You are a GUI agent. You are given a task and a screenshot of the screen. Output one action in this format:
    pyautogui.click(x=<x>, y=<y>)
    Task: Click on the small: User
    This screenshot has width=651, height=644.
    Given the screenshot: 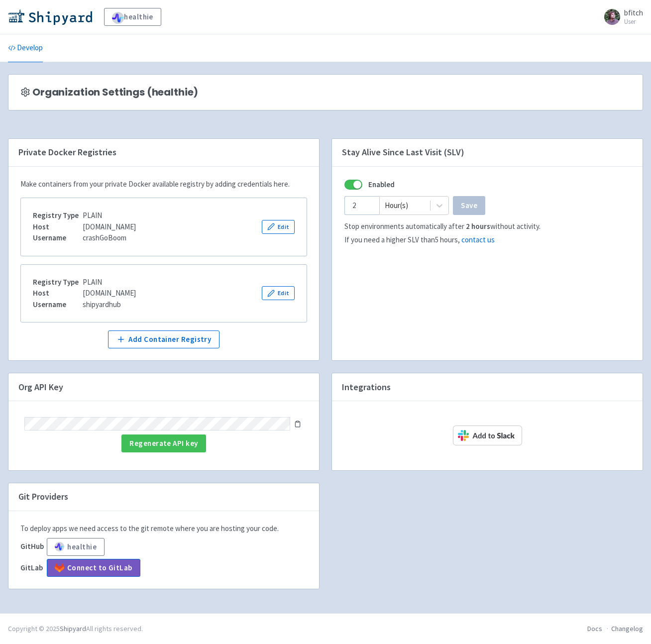 What is the action you would take?
    pyautogui.click(x=633, y=21)
    